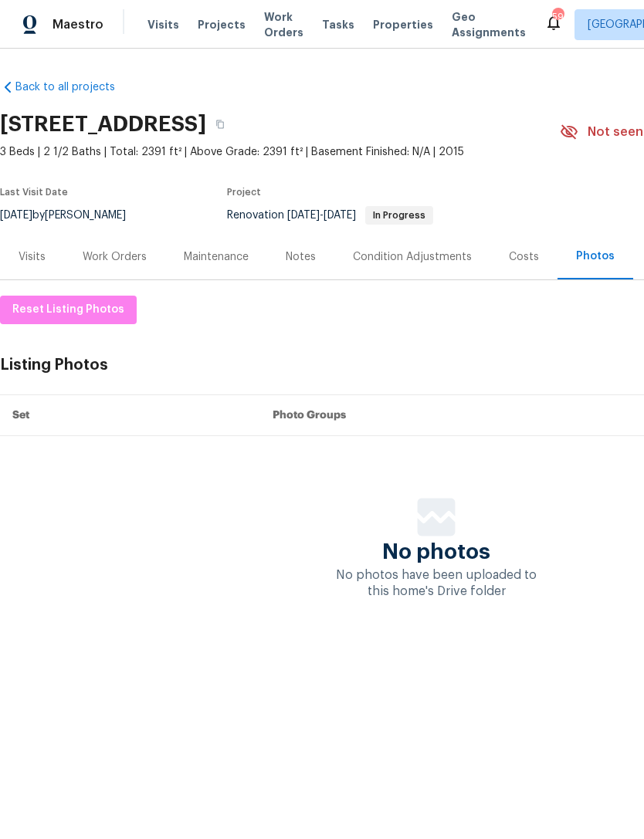  Describe the element at coordinates (488, 24) in the screenshot. I see `span: Geo Assignments` at that location.